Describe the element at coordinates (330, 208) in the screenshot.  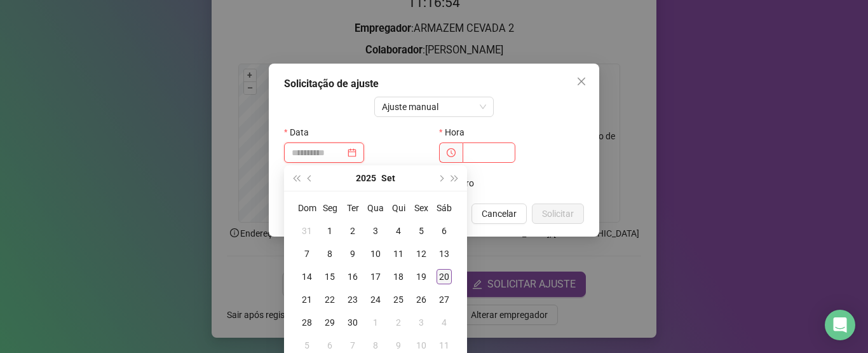
I see `th: Seg` at that location.